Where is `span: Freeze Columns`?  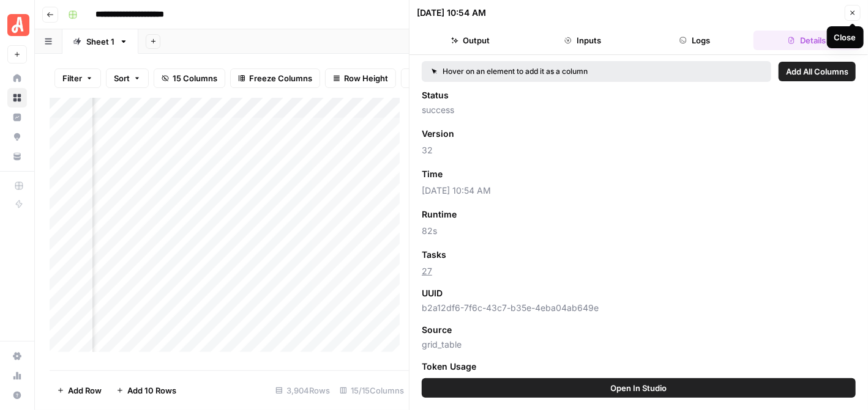
span: Freeze Columns is located at coordinates (280, 78).